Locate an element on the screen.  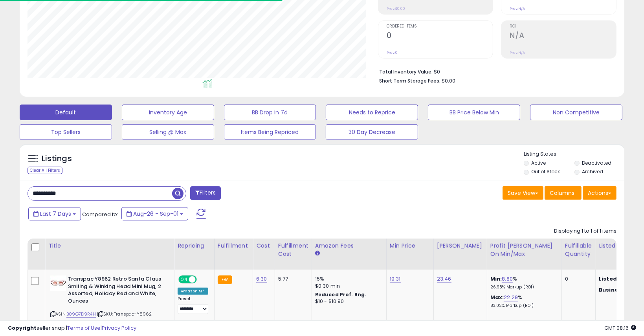
div: Cost is located at coordinates (264, 246).